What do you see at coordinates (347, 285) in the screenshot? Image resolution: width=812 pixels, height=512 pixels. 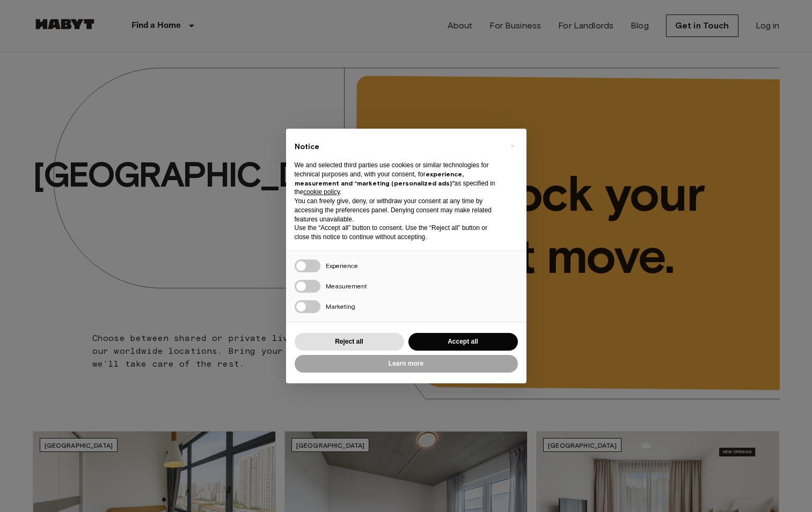 I see `span: Measurement` at bounding box center [347, 285].